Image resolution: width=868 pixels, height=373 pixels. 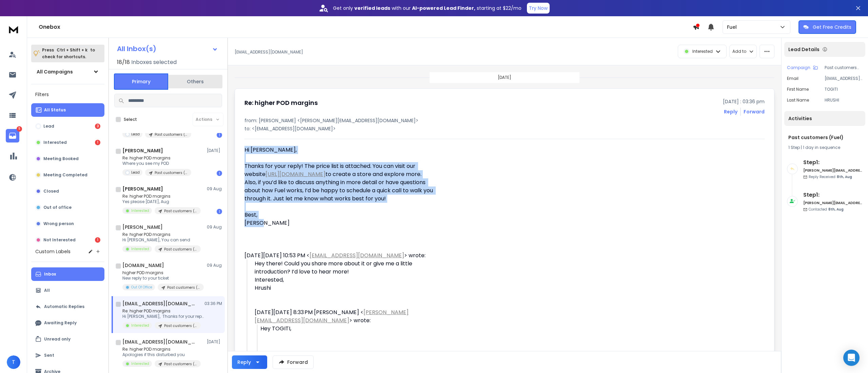 I want to click on button: Closed, so click(x=68, y=191).